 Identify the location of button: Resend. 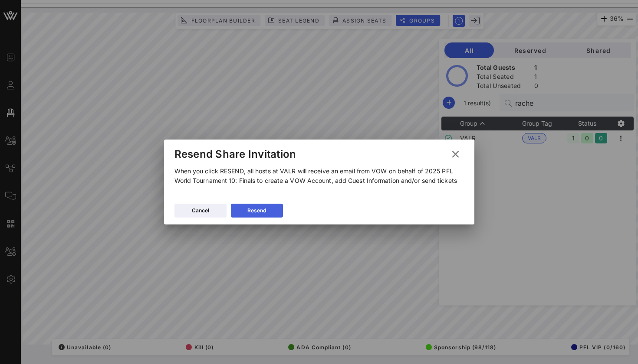
(257, 211).